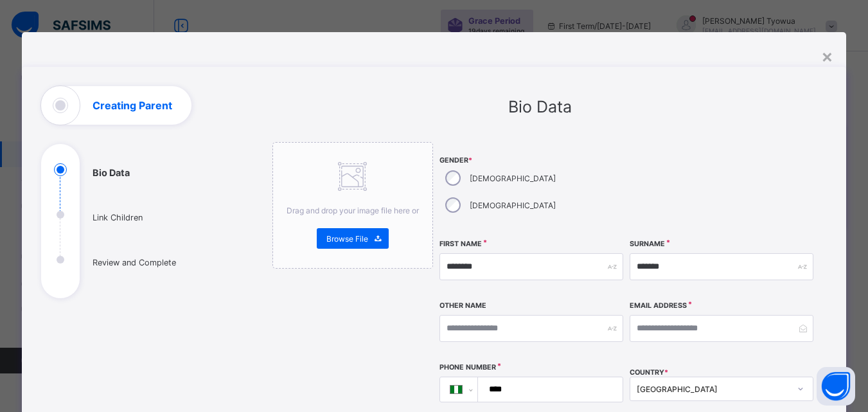  Describe the element at coordinates (352, 210) in the screenshot. I see `span: Drag and drop your image file here or` at that location.